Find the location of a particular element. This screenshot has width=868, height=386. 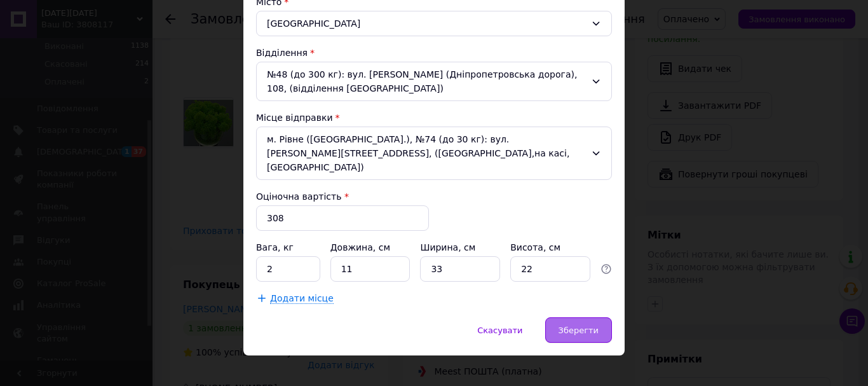

label: Вага, кг is located at coordinates (276, 248).